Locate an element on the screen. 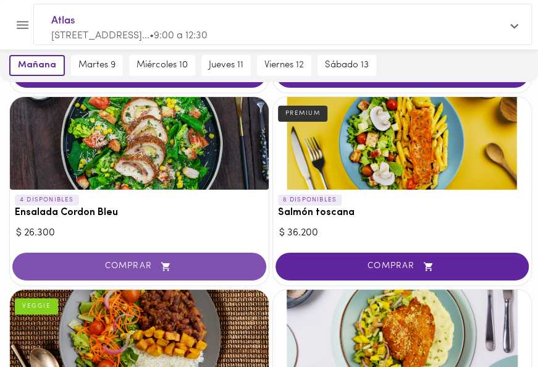  span: Atlas is located at coordinates (276, 21).